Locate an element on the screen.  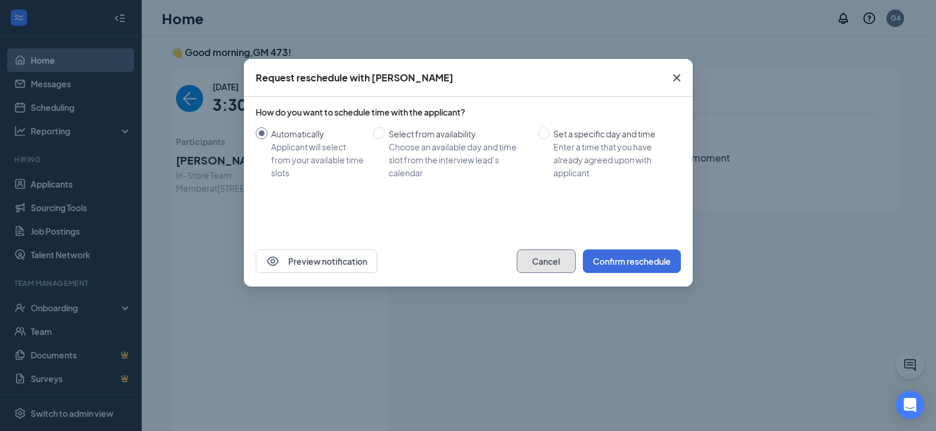
button: EyePreview notification is located at coordinates (316, 261).